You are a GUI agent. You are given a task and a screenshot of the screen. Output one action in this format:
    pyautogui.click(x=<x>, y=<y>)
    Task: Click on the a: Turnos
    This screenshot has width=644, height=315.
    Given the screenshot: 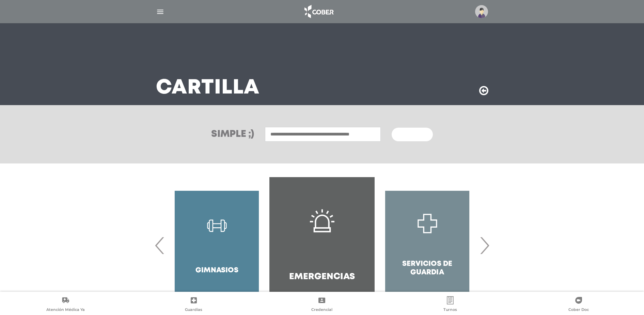 What is the action you would take?
    pyautogui.click(x=450, y=305)
    